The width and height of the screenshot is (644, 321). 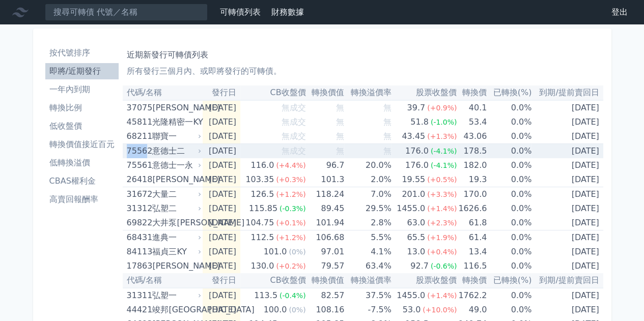 What do you see at coordinates (138, 209) in the screenshot?
I see `div: 31312` at bounding box center [138, 209].